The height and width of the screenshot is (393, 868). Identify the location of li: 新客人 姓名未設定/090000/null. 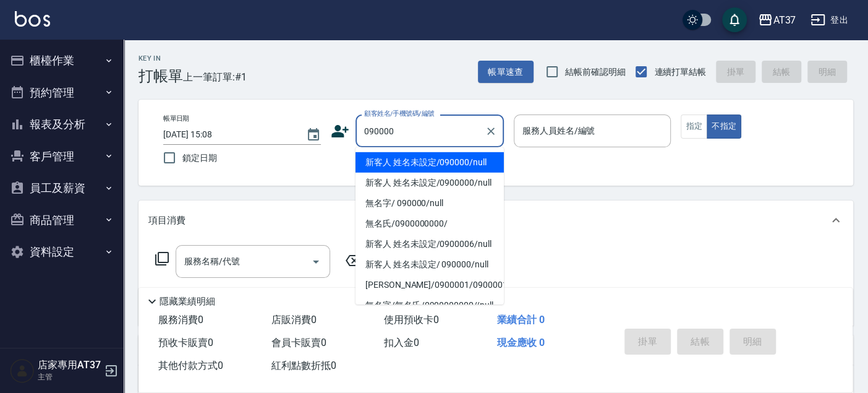
(430, 162).